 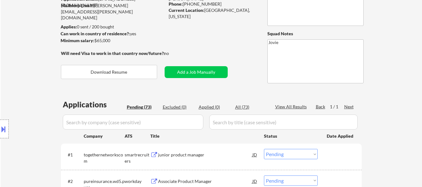 I want to click on strong: Applies:, so click(x=69, y=27).